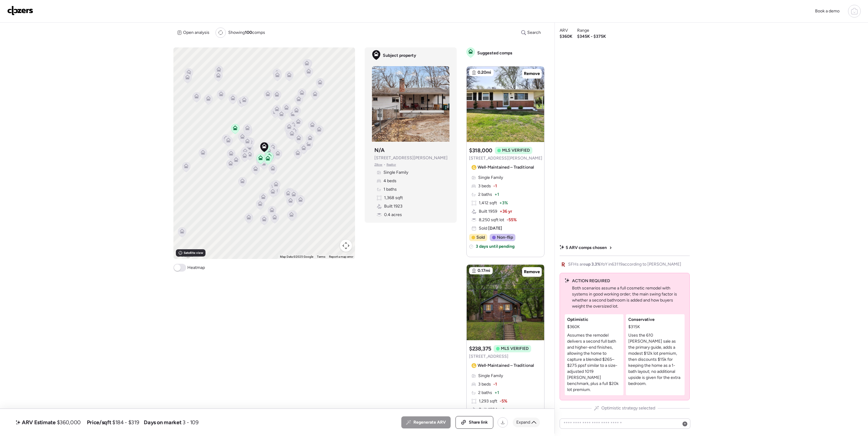 This screenshot has width=868, height=436. I want to click on span: -55%, so click(511, 220).